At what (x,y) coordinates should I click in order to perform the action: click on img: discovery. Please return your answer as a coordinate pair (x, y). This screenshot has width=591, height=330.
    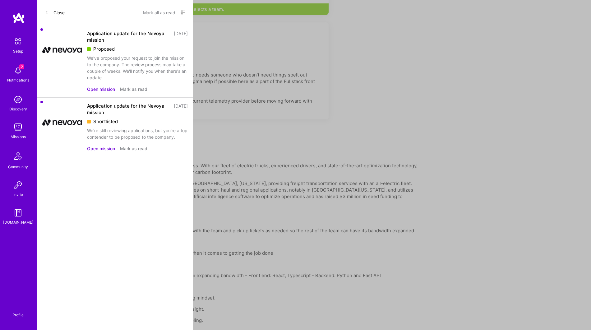
    Looking at the image, I should click on (18, 99).